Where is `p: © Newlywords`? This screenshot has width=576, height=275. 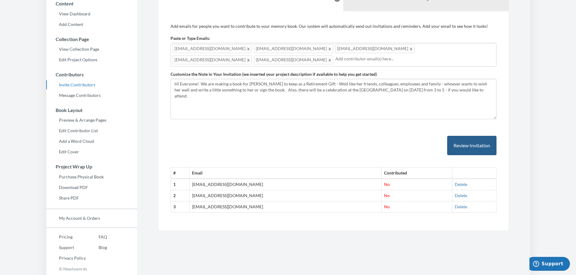 p: © Newlywords is located at coordinates (92, 269).